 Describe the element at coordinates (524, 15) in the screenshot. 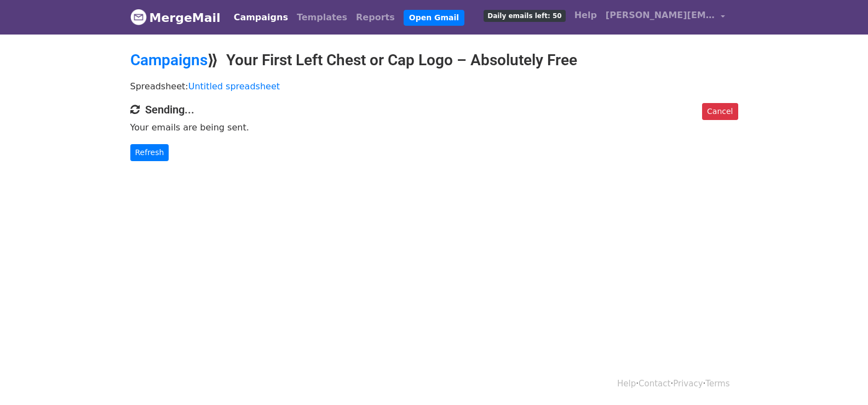

I see `a: Daily emails left: 50` at that location.